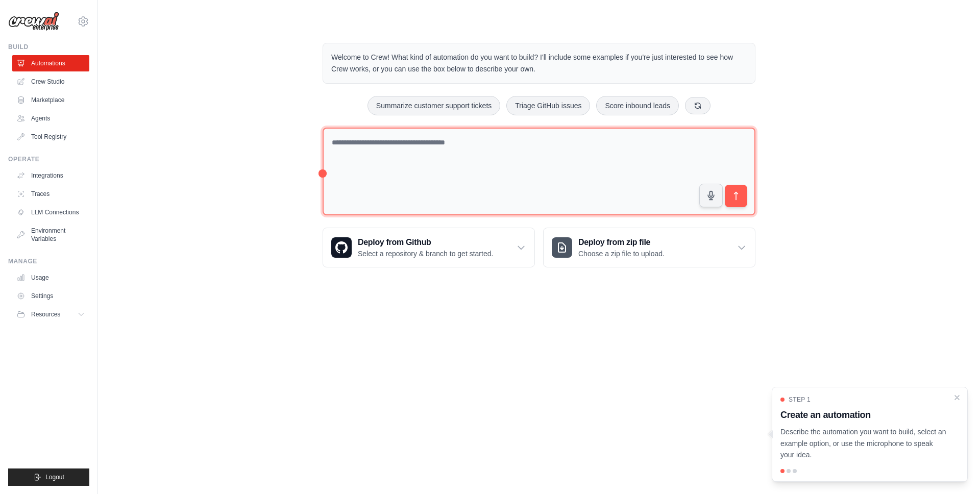 The image size is (980, 494). I want to click on div: Operate, so click(48, 159).